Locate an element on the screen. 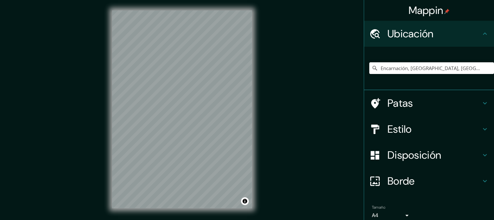  button: Activar o desactivar atribución is located at coordinates (245, 201).